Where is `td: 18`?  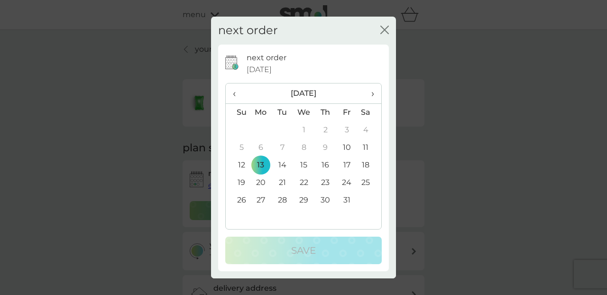
td: 18 is located at coordinates (370, 165).